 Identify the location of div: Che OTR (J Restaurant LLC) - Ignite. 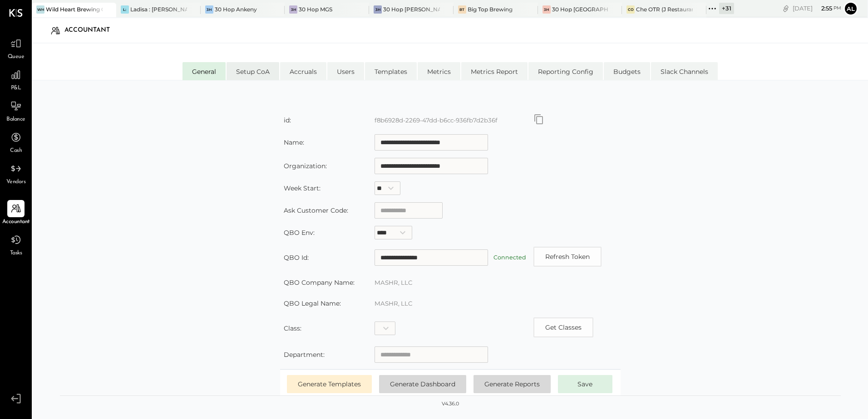
(664, 9).